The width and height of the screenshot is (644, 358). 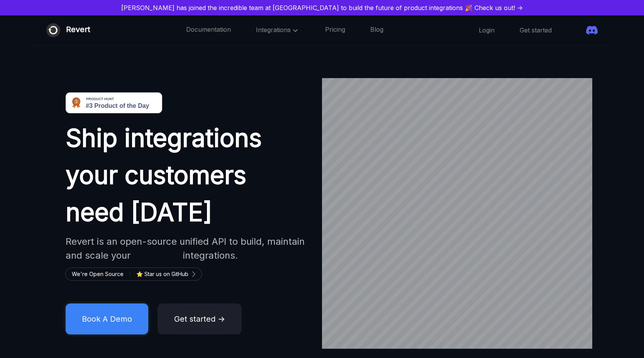 I want to click on div: Revert, so click(x=78, y=30).